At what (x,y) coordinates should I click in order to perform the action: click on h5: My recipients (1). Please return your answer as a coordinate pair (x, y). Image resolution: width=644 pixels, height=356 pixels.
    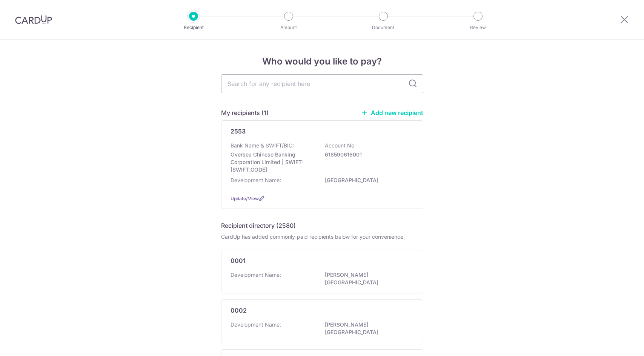
    Looking at the image, I should click on (245, 113).